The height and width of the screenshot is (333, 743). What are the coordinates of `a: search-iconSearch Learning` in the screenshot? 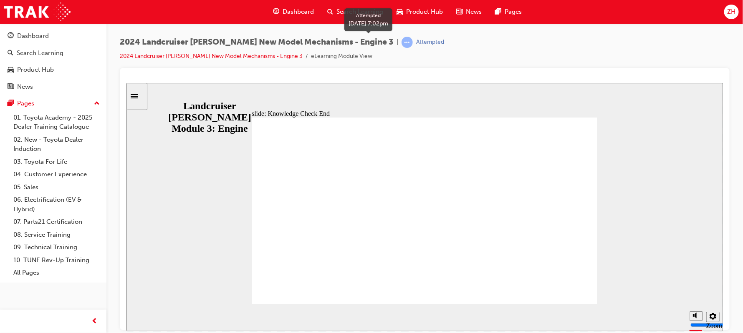 It's located at (355, 12).